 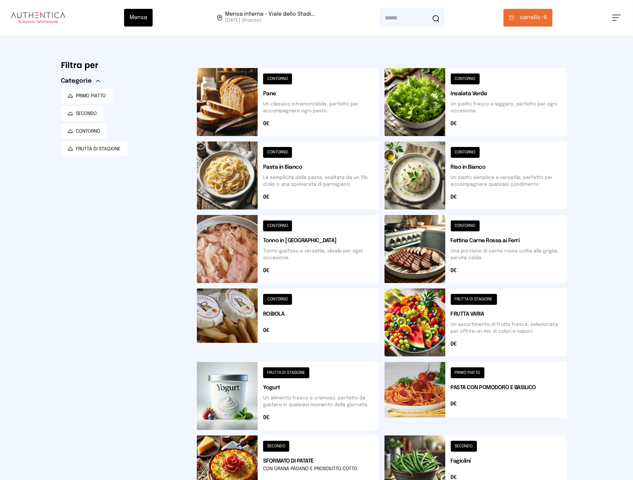 I want to click on button: Categorie, so click(x=80, y=81).